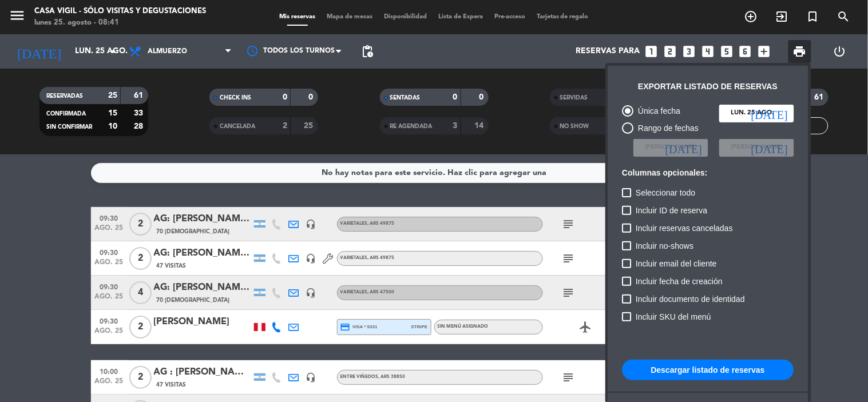 Image resolution: width=868 pixels, height=402 pixels. I want to click on span: Incluir documento de identidad, so click(690, 300).